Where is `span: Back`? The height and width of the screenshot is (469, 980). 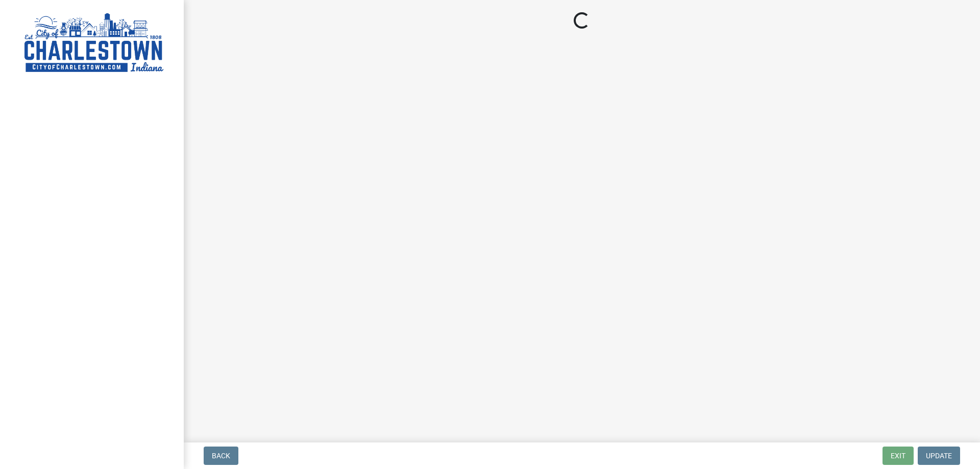 span: Back is located at coordinates (221, 456).